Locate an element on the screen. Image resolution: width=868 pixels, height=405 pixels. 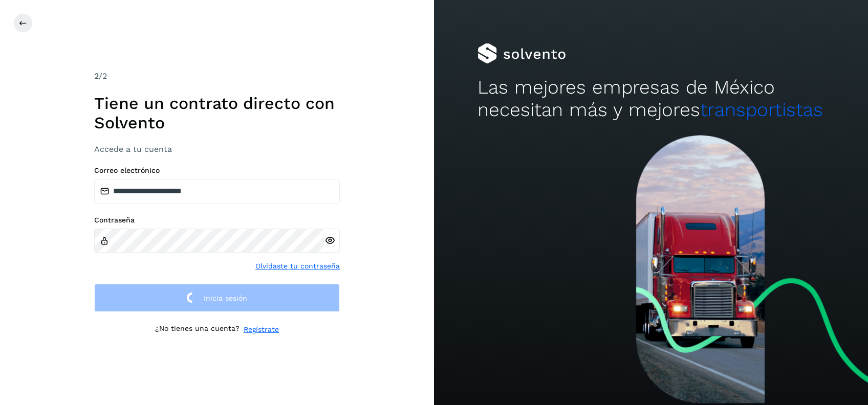
button: Inicia sesión is located at coordinates (217, 298).